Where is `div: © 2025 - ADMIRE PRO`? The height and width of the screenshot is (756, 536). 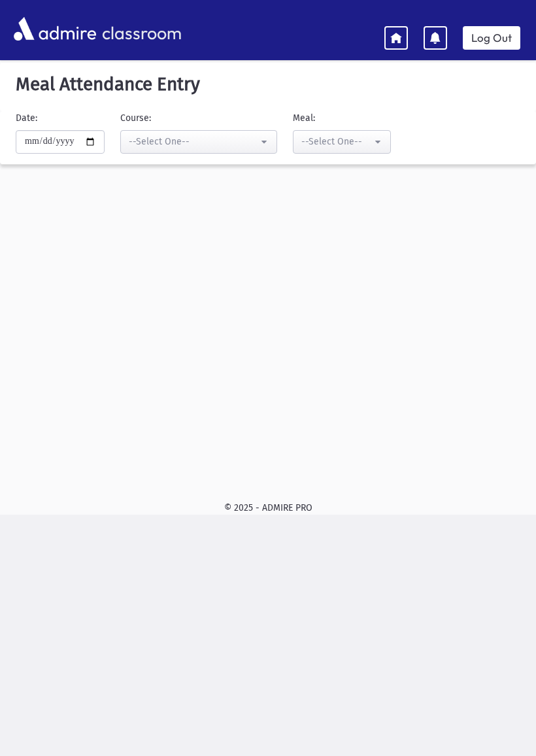
div: © 2025 - ADMIRE PRO is located at coordinates (268, 508).